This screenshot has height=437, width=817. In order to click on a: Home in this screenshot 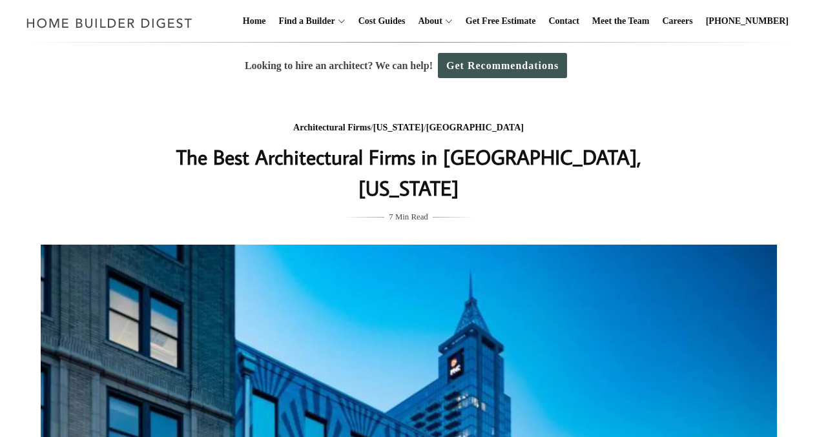, I will do `click(254, 21)`.